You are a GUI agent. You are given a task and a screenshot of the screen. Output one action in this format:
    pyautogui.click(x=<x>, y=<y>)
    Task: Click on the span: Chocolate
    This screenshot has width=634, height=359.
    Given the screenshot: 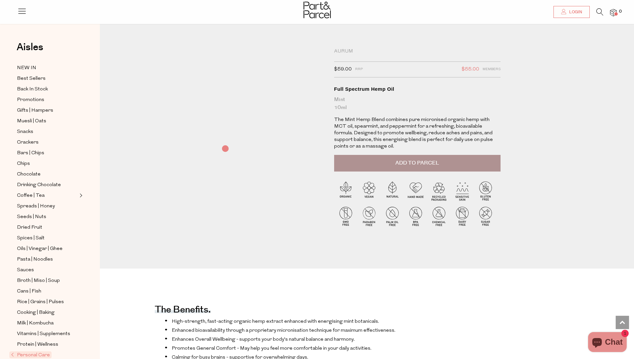 What is the action you would take?
    pyautogui.click(x=29, y=175)
    